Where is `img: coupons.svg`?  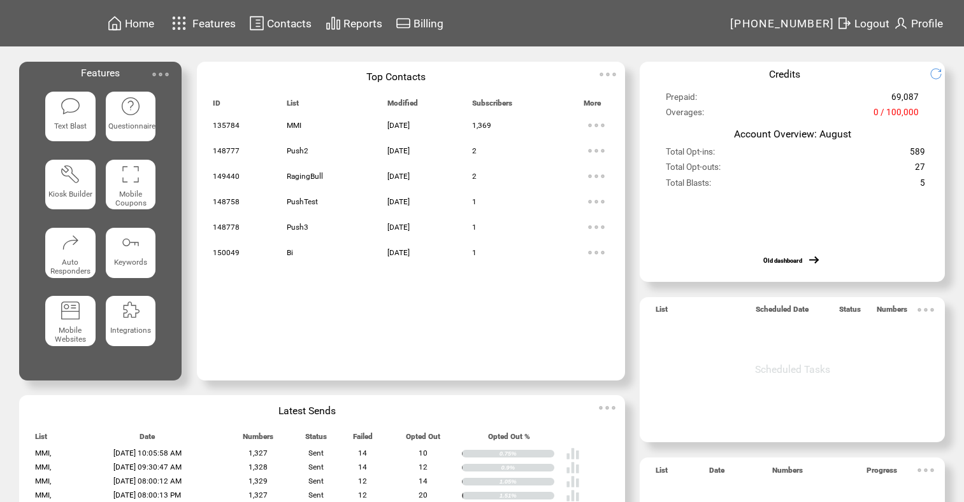
img: coupons.svg is located at coordinates (131, 175).